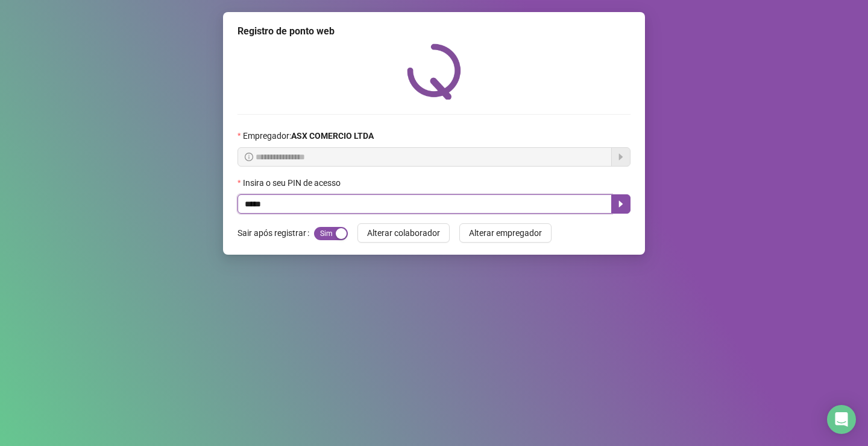 Image resolution: width=868 pixels, height=446 pixels. Describe the element at coordinates (434, 71) in the screenshot. I see `img: QRPoint` at that location.